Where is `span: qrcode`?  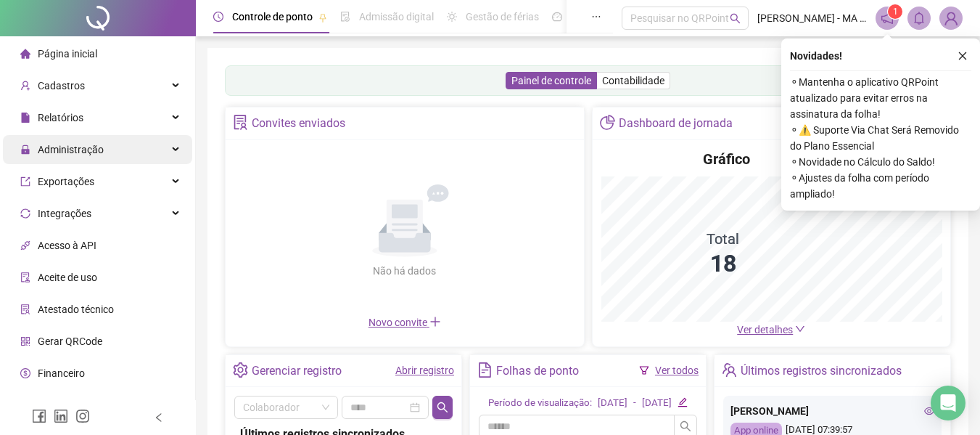
span: qrcode is located at coordinates (25, 341).